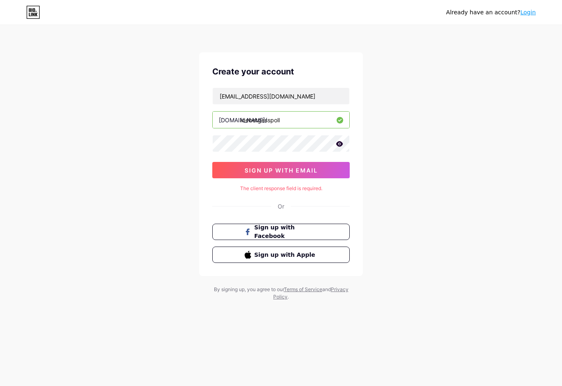 The height and width of the screenshot is (386, 562). What do you see at coordinates (286, 255) in the screenshot?
I see `span: Sign up with Apple` at bounding box center [286, 255].